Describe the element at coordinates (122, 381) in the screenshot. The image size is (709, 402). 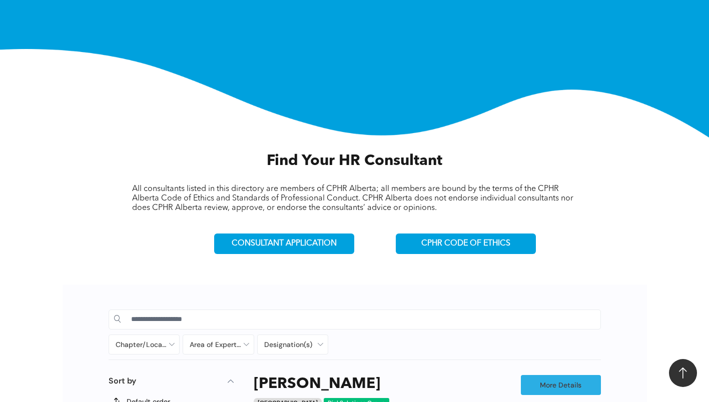
I see `p: Sort by` at that location.